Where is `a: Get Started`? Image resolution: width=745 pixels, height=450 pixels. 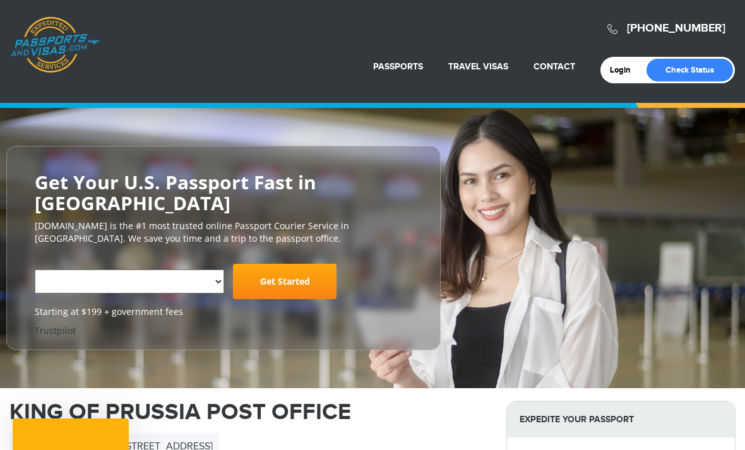
a: Get Started is located at coordinates (285, 281).